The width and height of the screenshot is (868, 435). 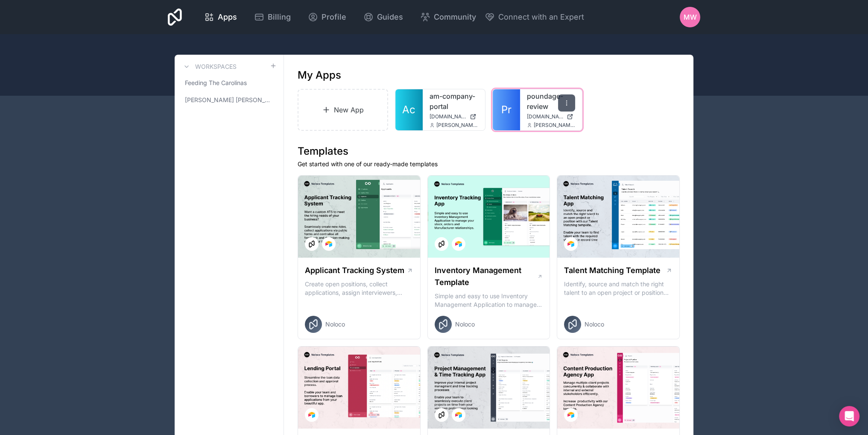 What do you see at coordinates (409, 110) in the screenshot?
I see `a: Ac` at bounding box center [409, 110].